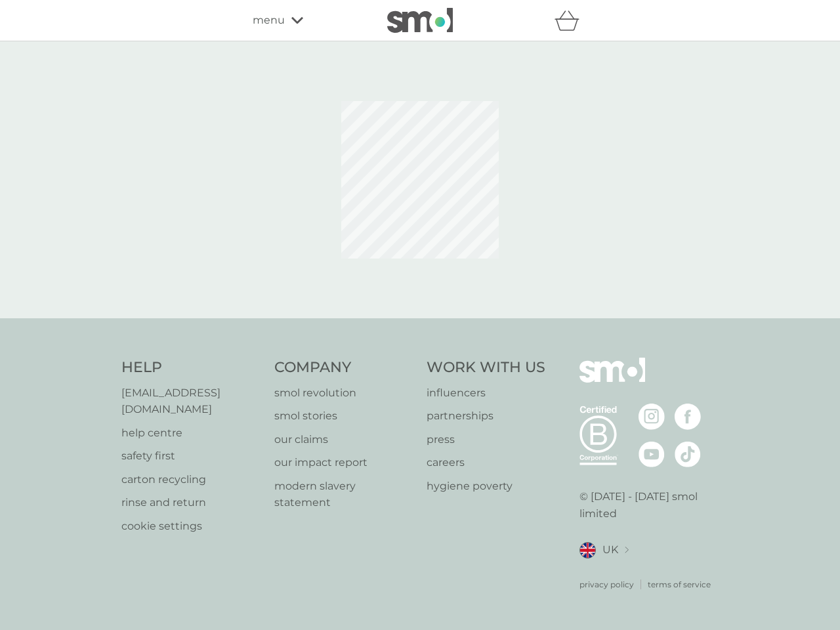 Image resolution: width=840 pixels, height=630 pixels. I want to click on a: smol revolution, so click(344, 393).